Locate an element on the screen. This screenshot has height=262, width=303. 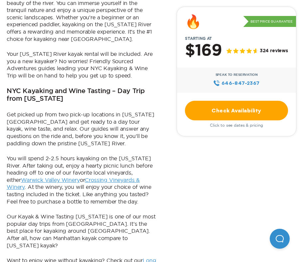
span: Speak to Reservation is located at coordinates (237, 75).